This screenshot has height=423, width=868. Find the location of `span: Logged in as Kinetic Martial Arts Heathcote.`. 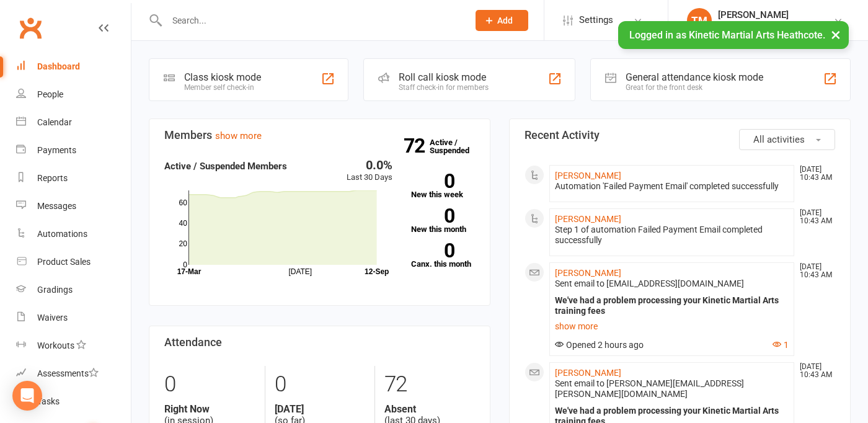

span: Logged in as Kinetic Martial Arts Heathcote. is located at coordinates (727, 35).